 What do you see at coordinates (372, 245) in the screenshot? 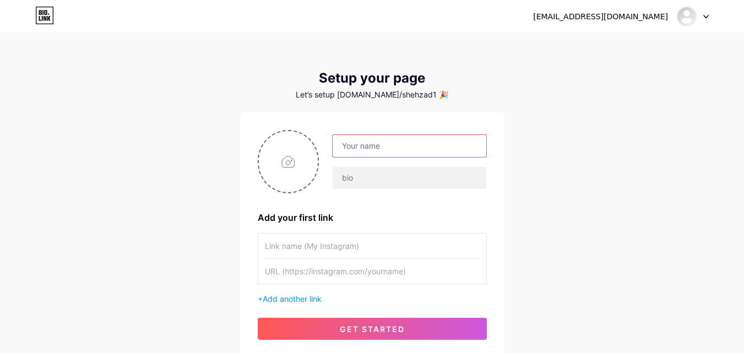
I see `input: Link name (My Instagram)` at bounding box center [372, 245].